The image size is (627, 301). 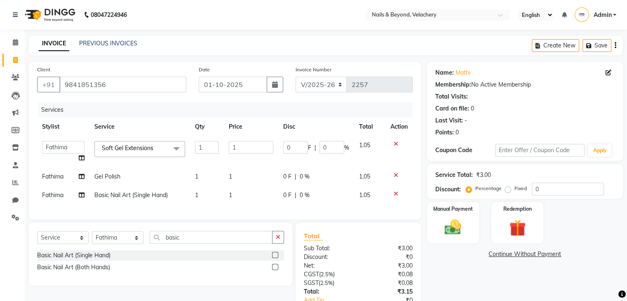 What do you see at coordinates (63, 127) in the screenshot?
I see `th: Stylist` at bounding box center [63, 127].